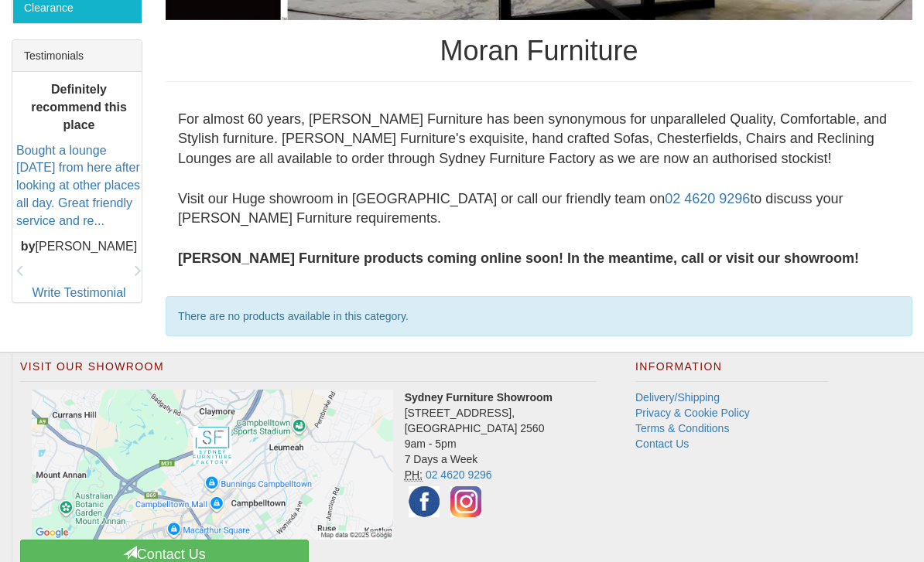 This screenshot has width=924, height=562. I want to click on strong: Sydney Furniture Showroom, so click(478, 397).